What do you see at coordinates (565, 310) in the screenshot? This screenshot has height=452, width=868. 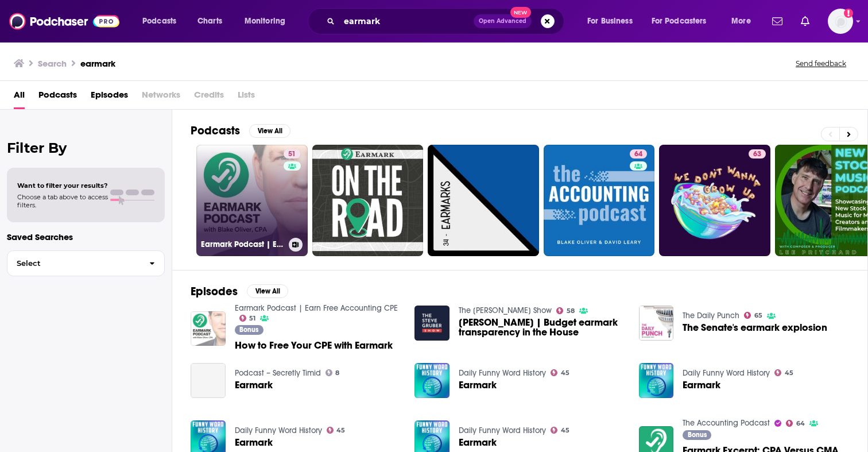 I see `a: 58` at bounding box center [565, 310].